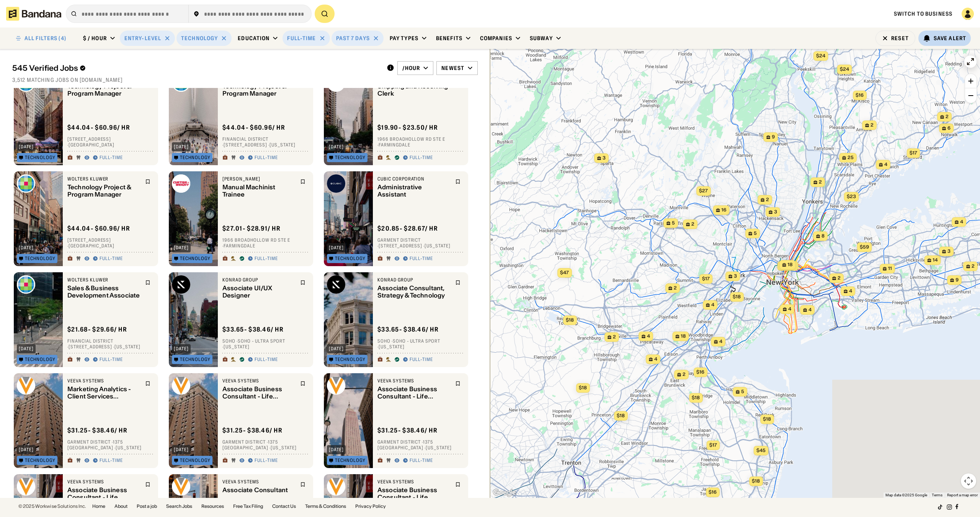 The image size is (980, 517). What do you see at coordinates (259, 191) in the screenshot?
I see `div: Manual Machinist Trainee` at bounding box center [259, 191].